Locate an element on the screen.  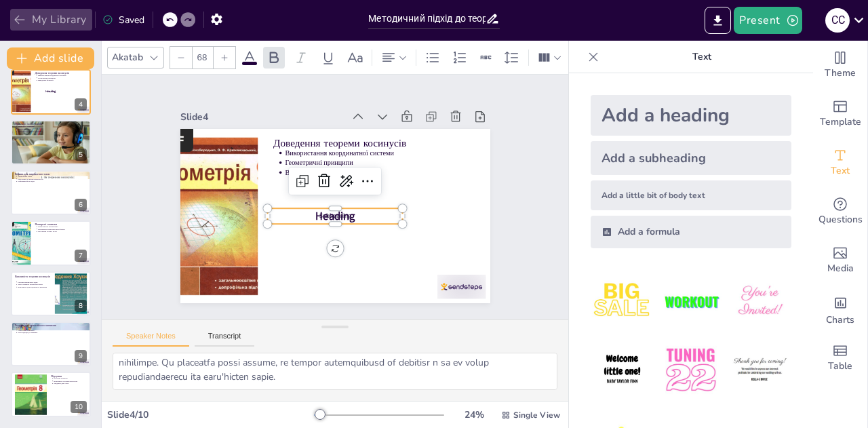
span: Questions is located at coordinates (840, 220).